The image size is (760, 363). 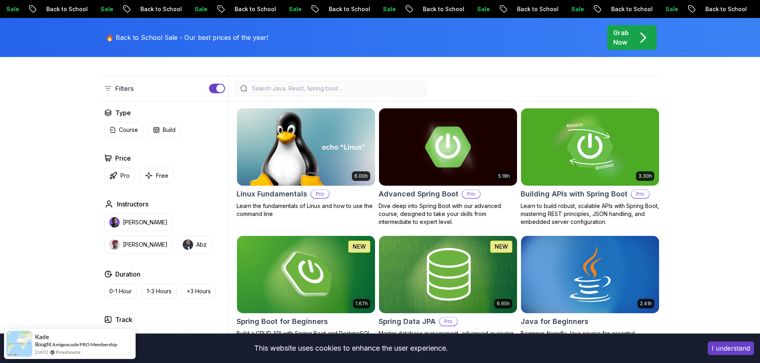 What do you see at coordinates (124, 89) in the screenshot?
I see `p: Filters` at bounding box center [124, 89].